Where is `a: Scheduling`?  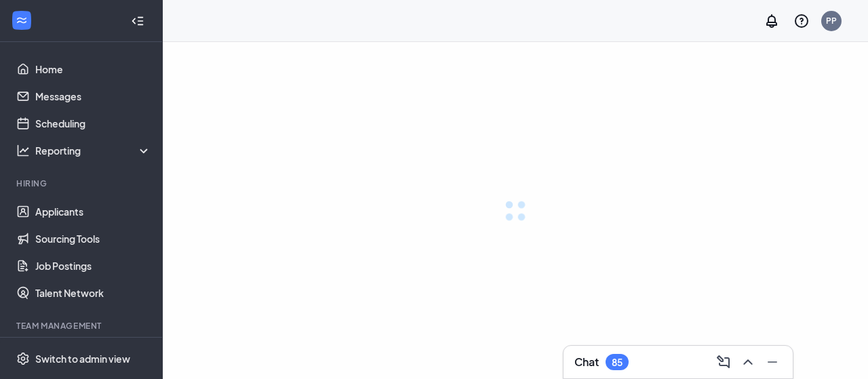 a: Scheduling is located at coordinates (93, 123).